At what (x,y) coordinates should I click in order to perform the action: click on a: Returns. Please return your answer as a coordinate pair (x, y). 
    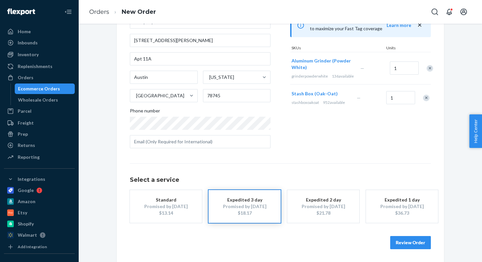
    Looking at the image, I should click on (39, 145).